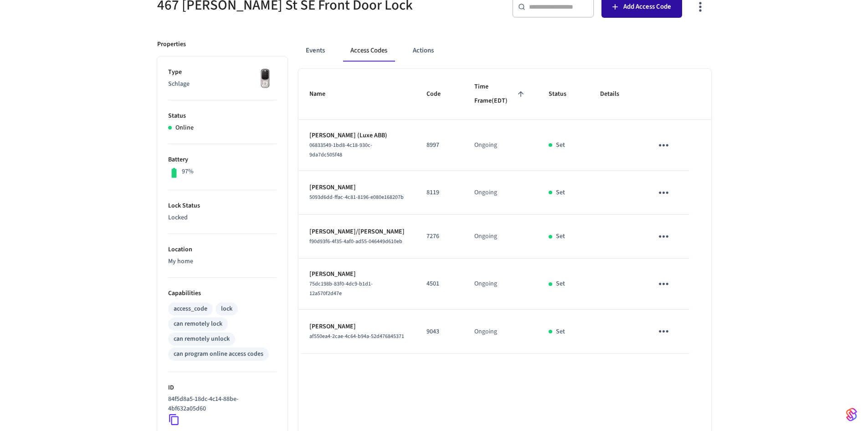  What do you see at coordinates (171, 44) in the screenshot?
I see `p: Properties` at bounding box center [171, 44].